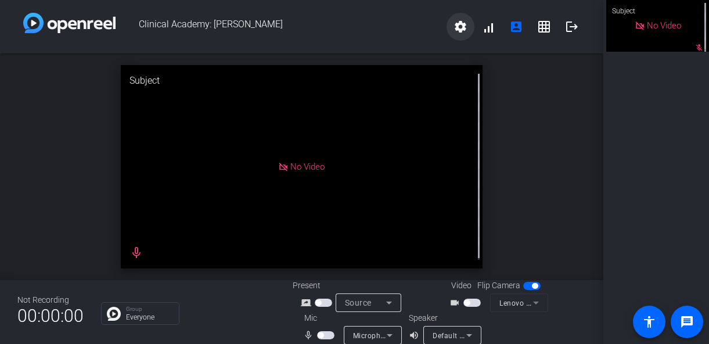  Describe the element at coordinates (416, 335) in the screenshot. I see `mat-icon: volume_up` at that location.